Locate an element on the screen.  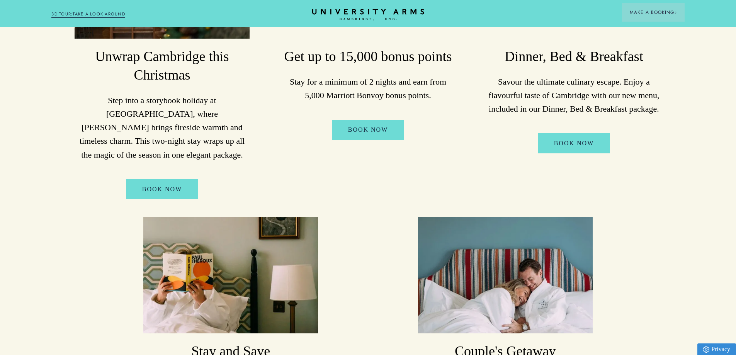
a: BOOK NOW is located at coordinates (162, 189).